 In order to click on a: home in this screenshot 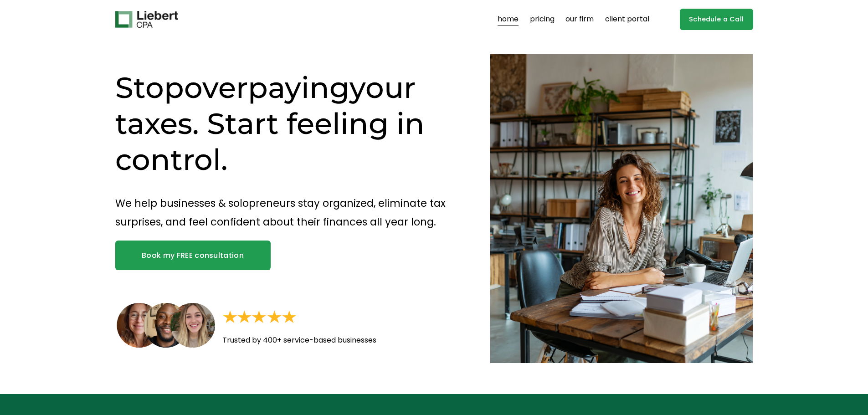, I will do `click(508, 19)`.